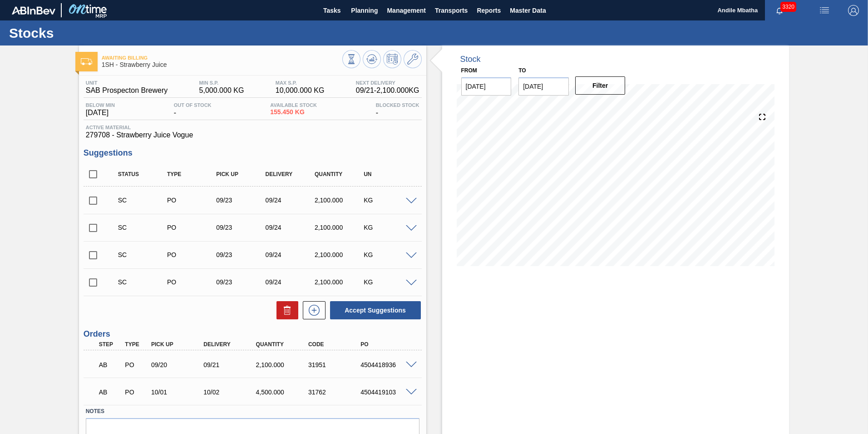  Describe the element at coordinates (374, 310) in the screenshot. I see `div: Accept Suggestions` at that location.